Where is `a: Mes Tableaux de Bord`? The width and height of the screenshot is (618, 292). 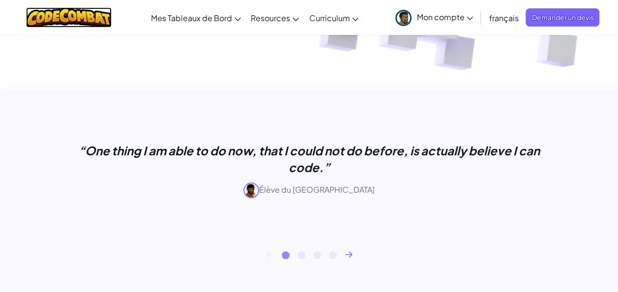
a: Mes Tableaux de Bord is located at coordinates (196, 18).